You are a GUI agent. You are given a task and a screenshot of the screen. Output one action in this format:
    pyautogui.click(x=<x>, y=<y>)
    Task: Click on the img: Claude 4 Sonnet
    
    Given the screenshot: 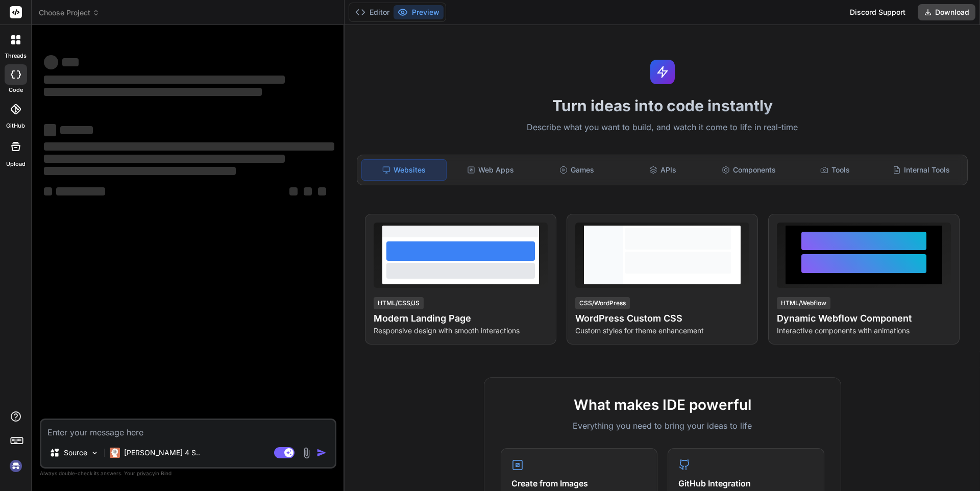 What is the action you would take?
    pyautogui.click(x=115, y=453)
    